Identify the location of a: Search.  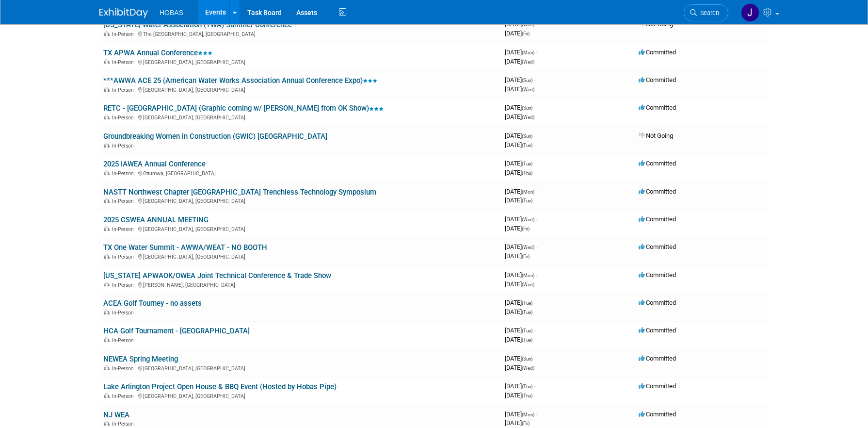
(706, 13).